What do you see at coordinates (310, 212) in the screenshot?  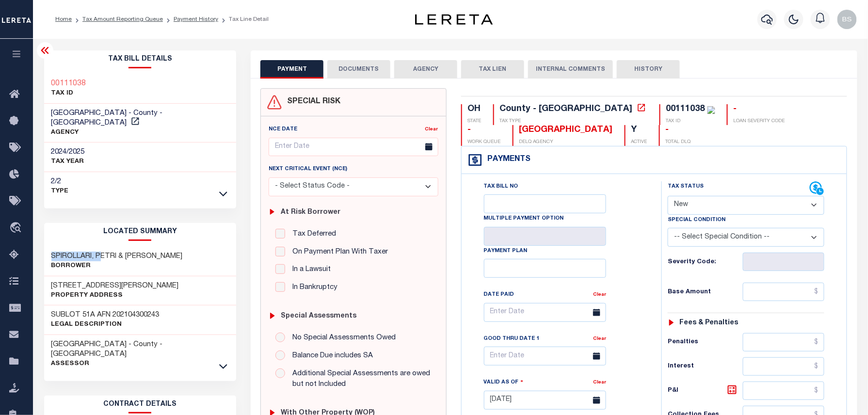 I see `h6: At Risk Borrower` at bounding box center [310, 212].